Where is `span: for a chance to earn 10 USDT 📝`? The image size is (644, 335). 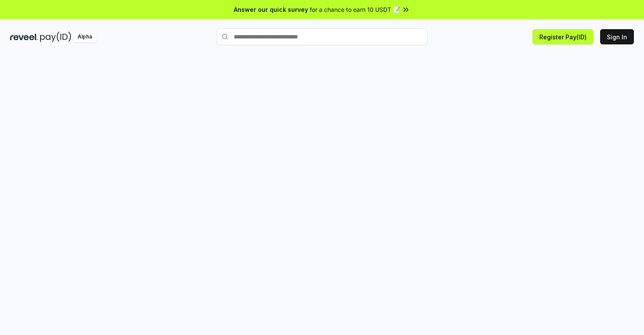 span: for a chance to earn 10 USDT 📝 is located at coordinates (355, 9).